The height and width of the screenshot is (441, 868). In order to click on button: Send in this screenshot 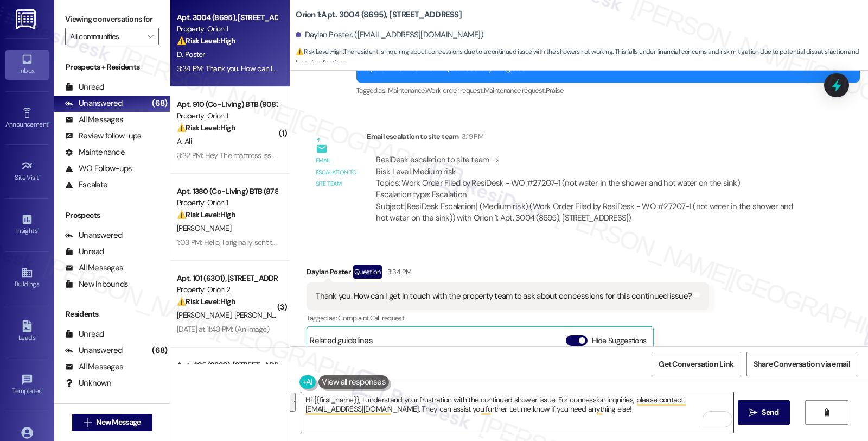, I will do `click(764, 412)`.